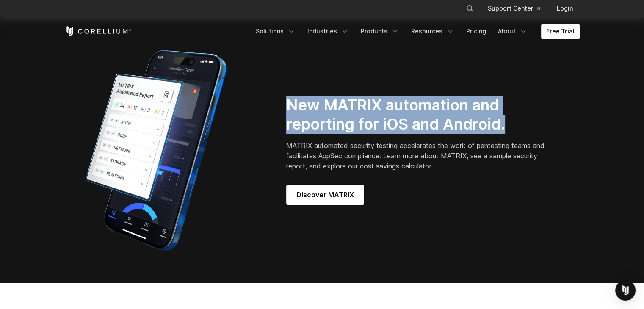  What do you see at coordinates (560, 32) in the screenshot?
I see `a: Free Trial` at bounding box center [560, 32].